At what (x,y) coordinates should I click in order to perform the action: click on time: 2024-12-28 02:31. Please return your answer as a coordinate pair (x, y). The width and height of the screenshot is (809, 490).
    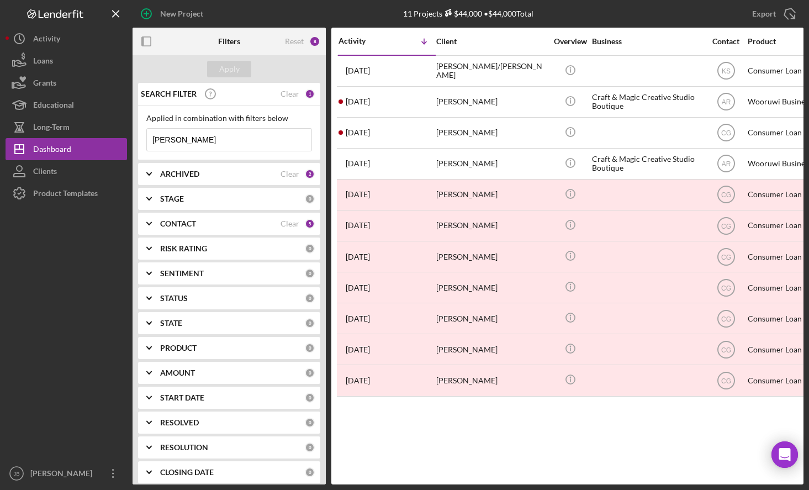
    Looking at the image, I should click on (358, 349).